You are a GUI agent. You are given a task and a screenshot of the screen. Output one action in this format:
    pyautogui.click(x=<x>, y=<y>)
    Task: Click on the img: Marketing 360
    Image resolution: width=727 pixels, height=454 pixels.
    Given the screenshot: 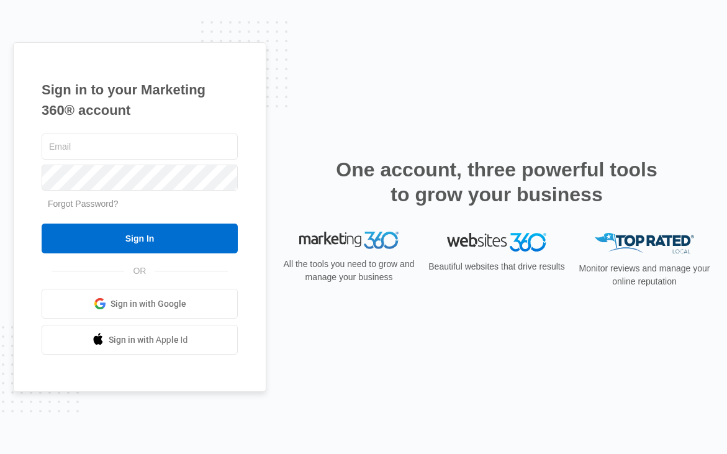 What is the action you would take?
    pyautogui.click(x=349, y=242)
    